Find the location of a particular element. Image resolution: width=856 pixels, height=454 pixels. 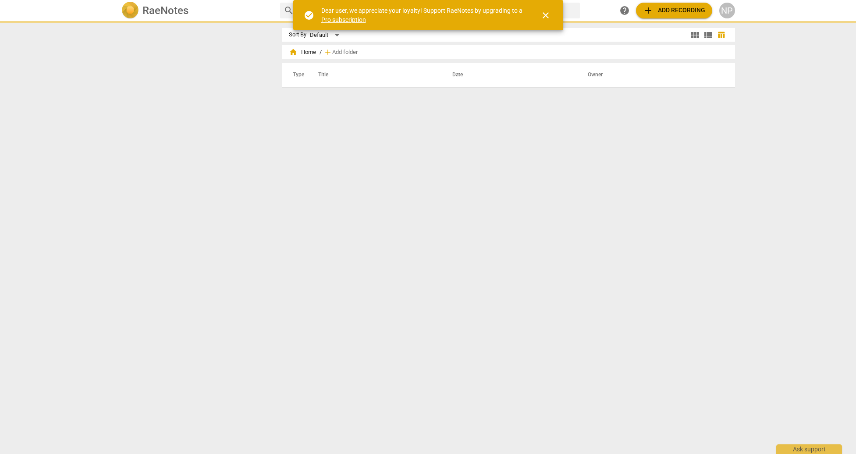

img: Logo is located at coordinates (130, 11).